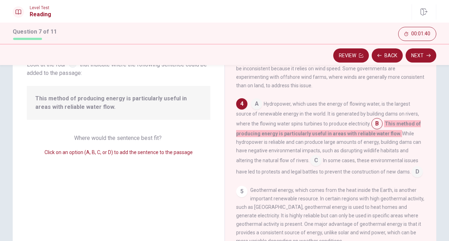 The image size is (449, 241). I want to click on h1: Question 7 of 11, so click(35, 32).